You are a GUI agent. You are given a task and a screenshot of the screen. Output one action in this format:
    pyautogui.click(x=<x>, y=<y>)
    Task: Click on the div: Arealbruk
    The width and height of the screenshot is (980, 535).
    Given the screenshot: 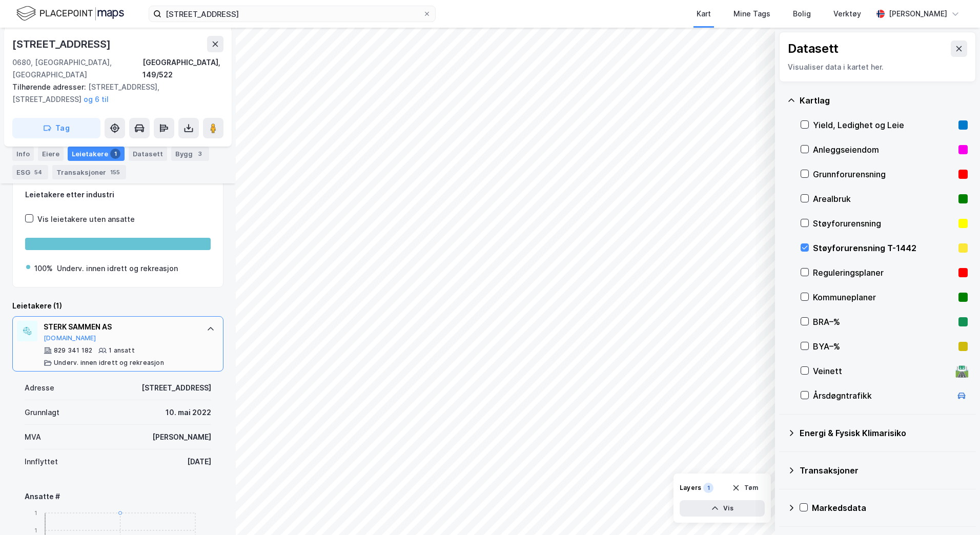 What is the action you would take?
    pyautogui.click(x=883, y=199)
    